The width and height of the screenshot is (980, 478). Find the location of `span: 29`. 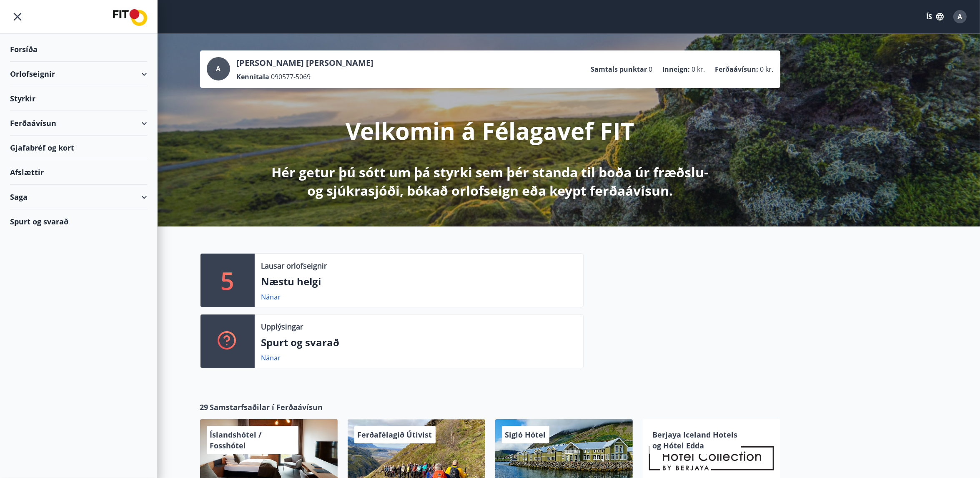

span: 29 is located at coordinates (204, 408).